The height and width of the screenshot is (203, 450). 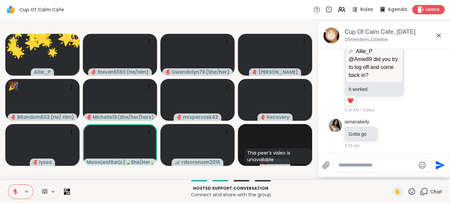 What do you see at coordinates (137, 72) in the screenshot?
I see `span: ( He/Him )` at bounding box center [137, 72].